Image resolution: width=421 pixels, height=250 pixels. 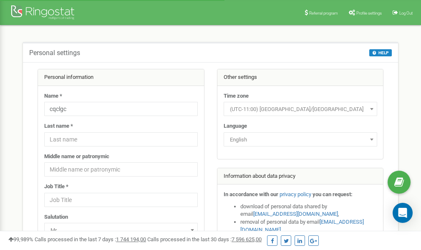 What do you see at coordinates (402, 213) in the screenshot?
I see `div: Open Intercom Messenger` at bounding box center [402, 213].